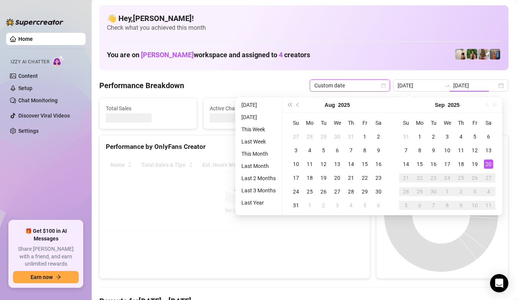 The height and width of the screenshot is (300, 516). Describe the element at coordinates (30, 62) in the screenshot. I see `span: Izzy AI Chatter` at that location.